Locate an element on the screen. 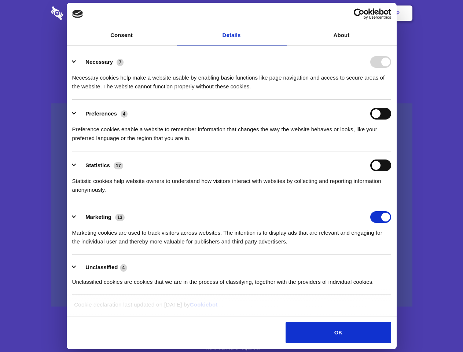 The width and height of the screenshot is (463, 352). img: logo-wordmark-white-trans-d4663122ce5f474addd5e946df7df03e33cb6a1c49d2221995e7729f52c070b2.svg is located at coordinates (82, 13).